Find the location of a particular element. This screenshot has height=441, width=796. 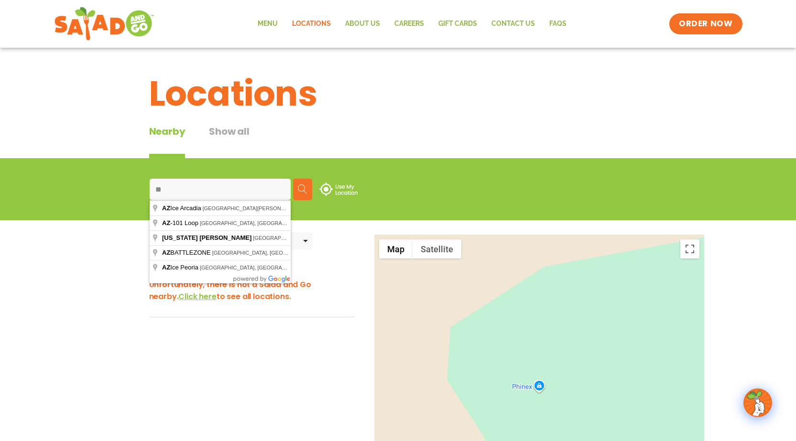

h1: Locations is located at coordinates (398, 94).